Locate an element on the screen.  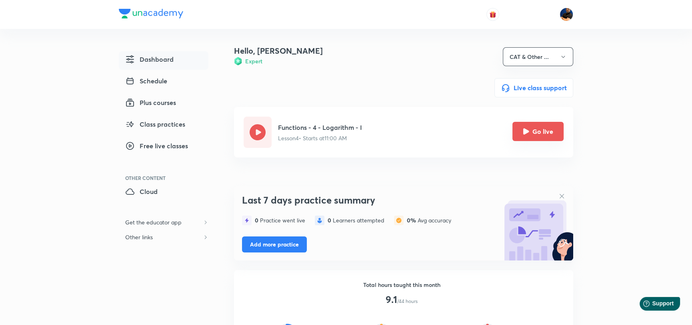
div: Practice went live is located at coordinates (280, 220).